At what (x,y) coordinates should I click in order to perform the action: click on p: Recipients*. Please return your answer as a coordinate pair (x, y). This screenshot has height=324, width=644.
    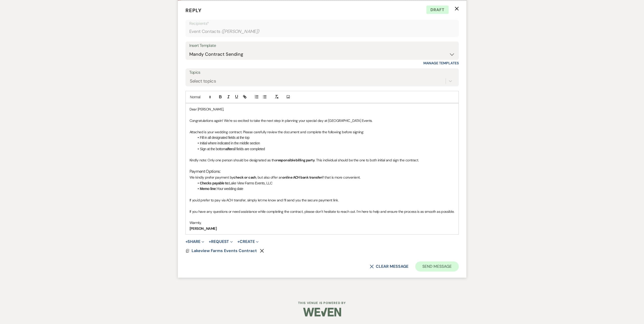
    Looking at the image, I should click on (322, 24).